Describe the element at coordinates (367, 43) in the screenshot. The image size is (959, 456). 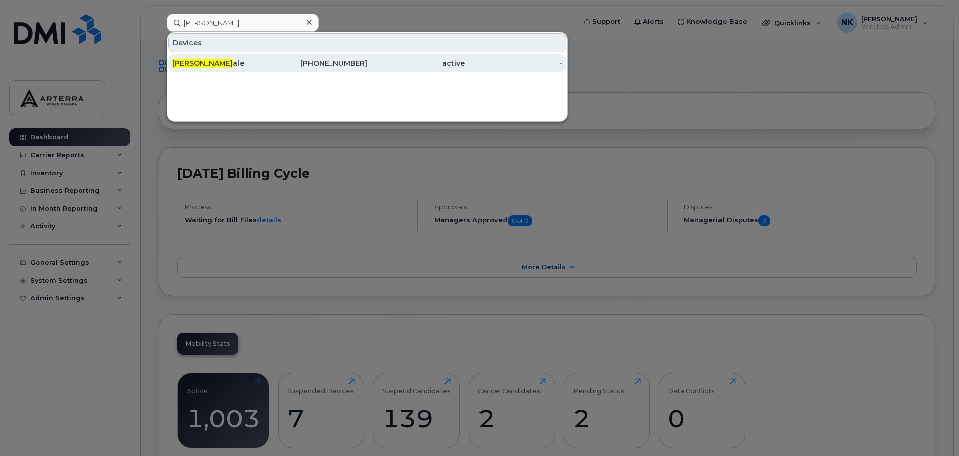
I see `div: Devices` at that location.